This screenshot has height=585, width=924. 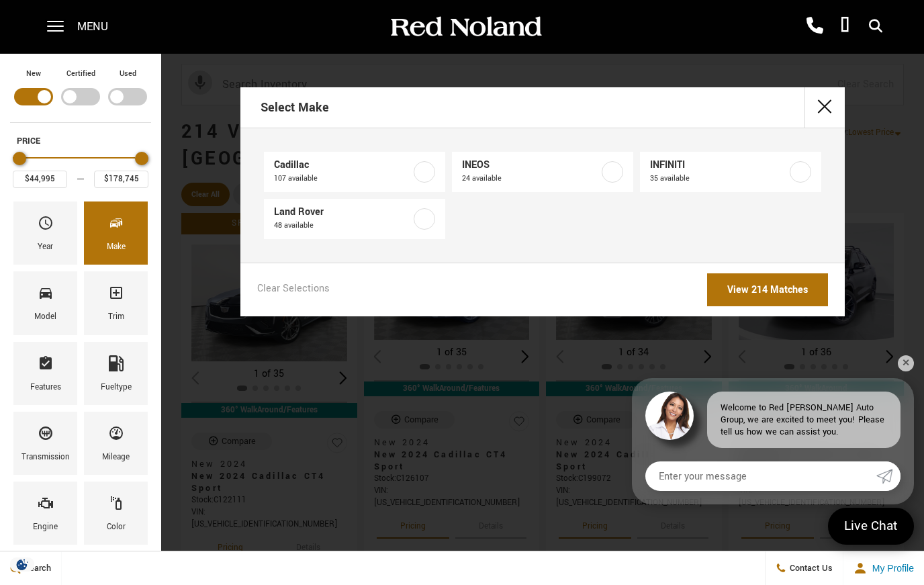 I want to click on div: Filter by Vehicle Type, so click(x=81, y=95).